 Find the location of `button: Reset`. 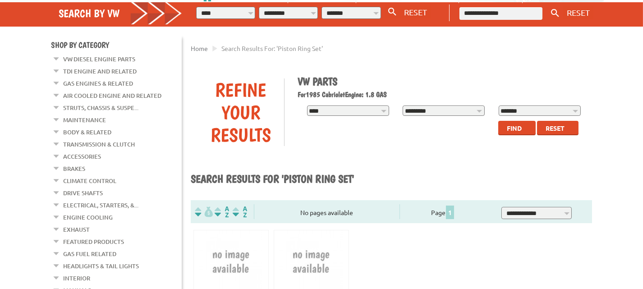

button: Reset is located at coordinates (558, 128).